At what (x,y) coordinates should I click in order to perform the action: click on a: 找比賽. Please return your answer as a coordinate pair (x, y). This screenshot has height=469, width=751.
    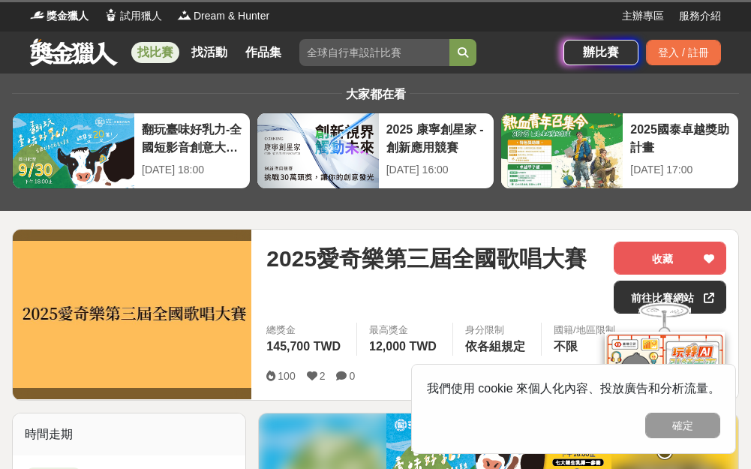
    Looking at the image, I should click on (155, 52).